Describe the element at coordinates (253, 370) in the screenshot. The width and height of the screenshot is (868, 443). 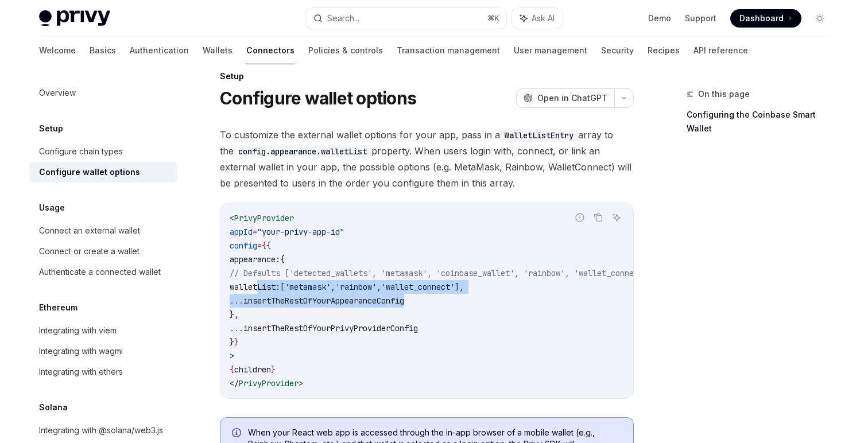
I see `span: children` at that location.